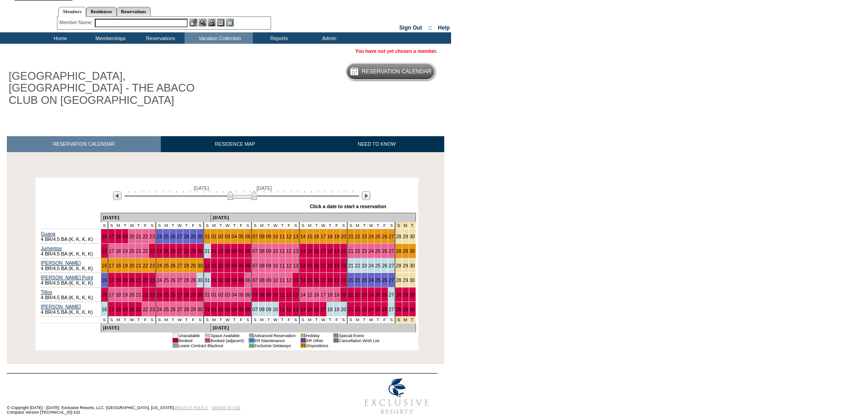 This screenshot has height=415, width=868. Describe the element at coordinates (444, 28) in the screenshot. I see `a: Help` at that location.